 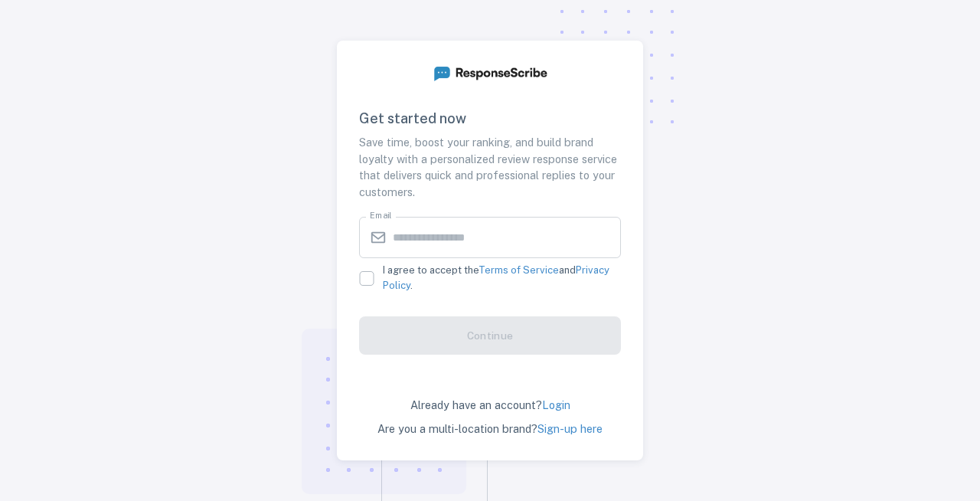 What do you see at coordinates (490, 118) in the screenshot?
I see `h6: Get started now` at bounding box center [490, 118].